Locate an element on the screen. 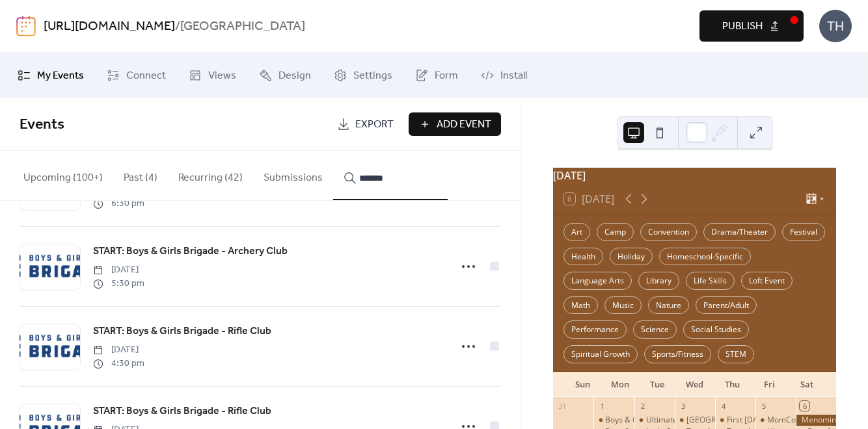 Image resolution: width=868 pixels, height=429 pixels. span: Install is located at coordinates (513, 76).